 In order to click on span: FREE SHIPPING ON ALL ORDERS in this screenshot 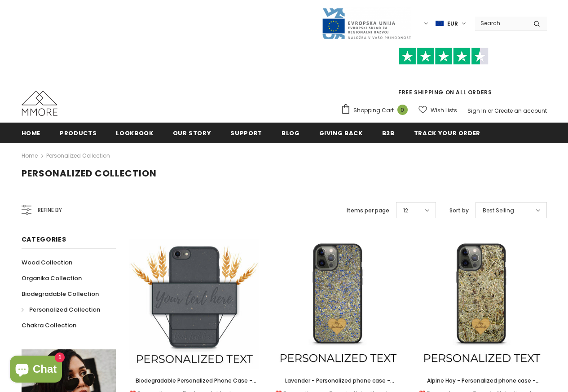, I will do `click(444, 74)`.